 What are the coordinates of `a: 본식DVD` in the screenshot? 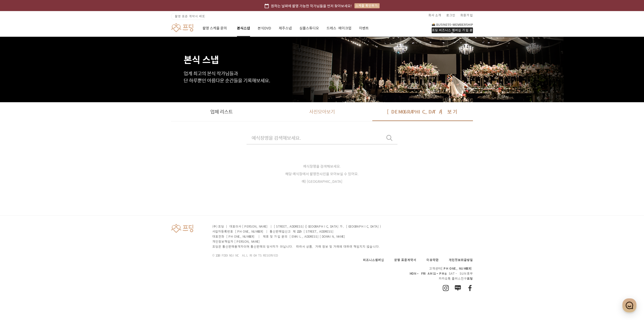 It's located at (265, 28).